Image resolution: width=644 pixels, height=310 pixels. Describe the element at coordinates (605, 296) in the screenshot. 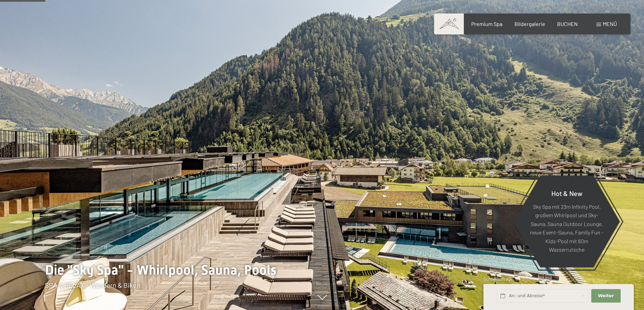

I see `button: Weiter` at that location.